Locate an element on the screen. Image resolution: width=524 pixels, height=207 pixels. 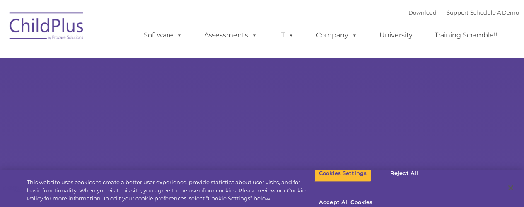
a: Software is located at coordinates (163, 35).